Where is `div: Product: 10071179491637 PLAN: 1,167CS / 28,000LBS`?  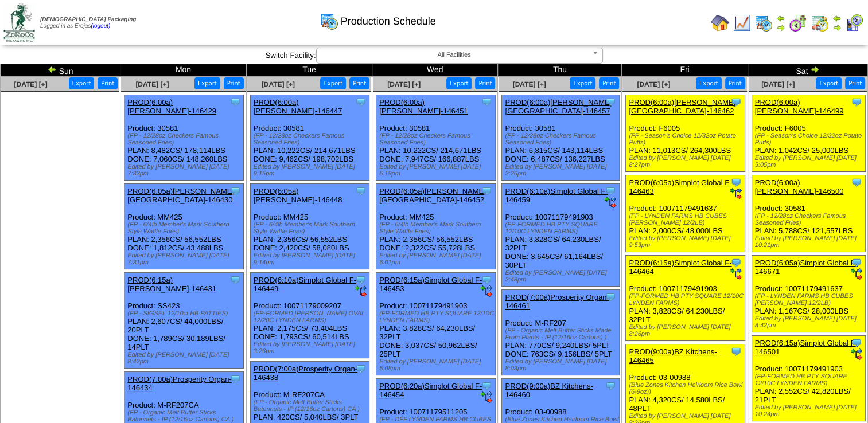
div: Product: 10071179491637 PLAN: 1,167CS / 28,000LBS is located at coordinates (808, 294).